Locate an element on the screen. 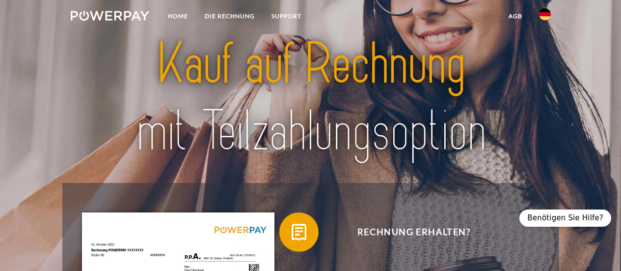 The height and width of the screenshot is (271, 621). a: DIE RECHNUNG is located at coordinates (230, 16).